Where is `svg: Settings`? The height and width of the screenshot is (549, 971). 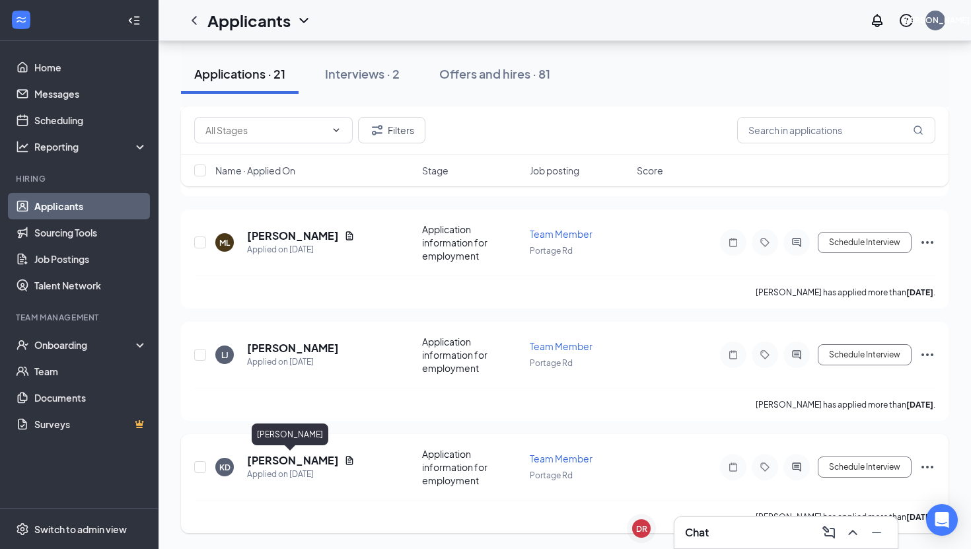 svg: Settings is located at coordinates (22, 529).